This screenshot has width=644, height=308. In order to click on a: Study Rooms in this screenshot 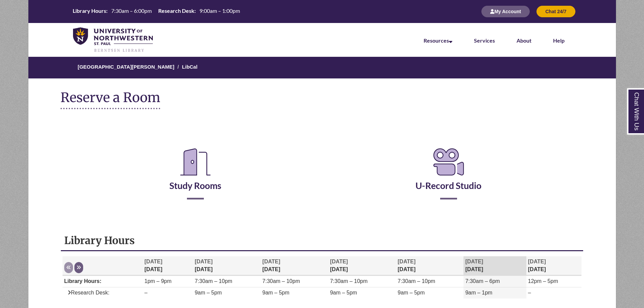, I will do `click(196, 177)`.